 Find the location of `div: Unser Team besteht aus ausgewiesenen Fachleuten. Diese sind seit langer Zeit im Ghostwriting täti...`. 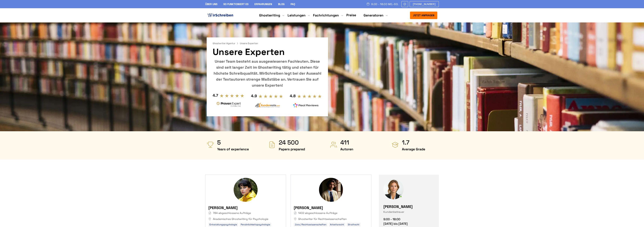

div: Unser Team besteht aus ausgewiesenen Fachleuten. Diese sind seit langer Zeit im Ghostwriting täti... is located at coordinates (267, 74).